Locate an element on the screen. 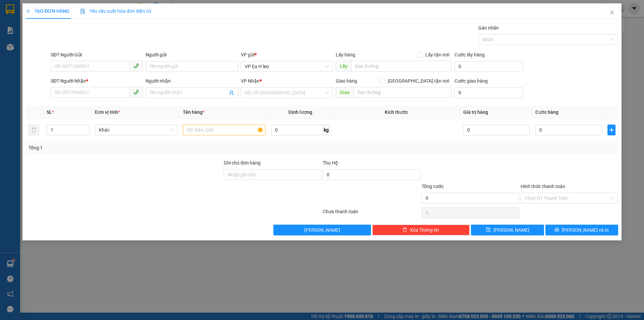 The width and height of the screenshot is (644, 320). span: printer is located at coordinates (557, 230).